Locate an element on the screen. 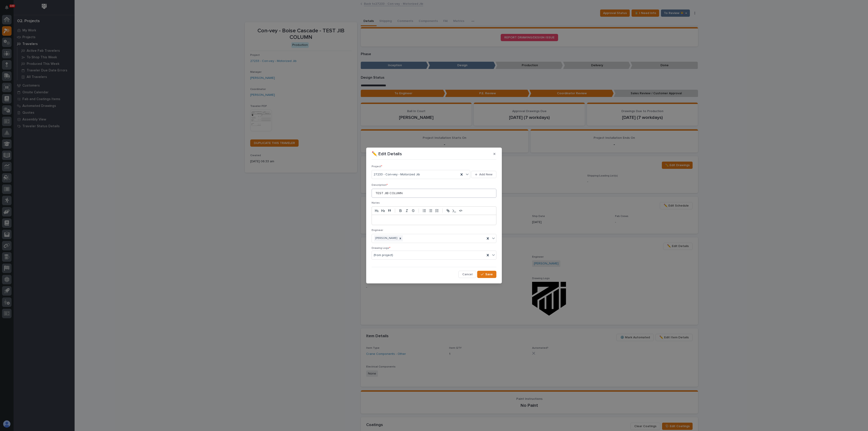  span: Engineer is located at coordinates (377, 230).